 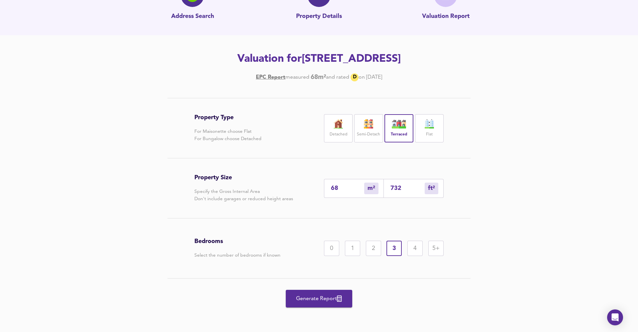 I want to click on div: on, so click(x=362, y=77).